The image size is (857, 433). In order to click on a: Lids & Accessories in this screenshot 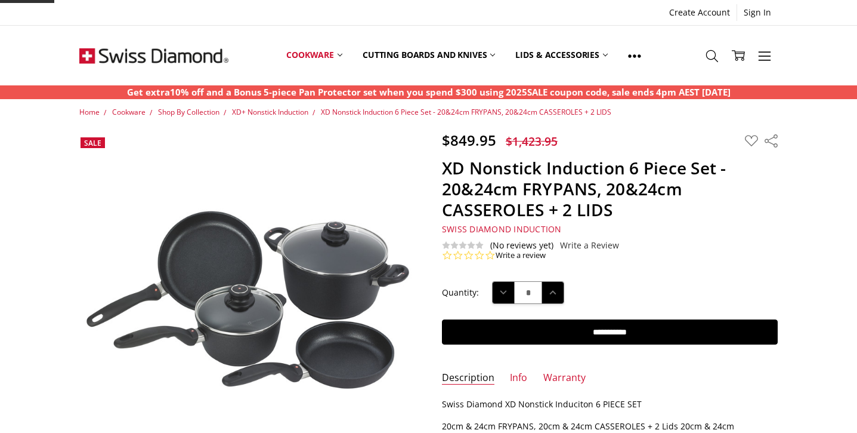, I will do `click(562, 55)`.